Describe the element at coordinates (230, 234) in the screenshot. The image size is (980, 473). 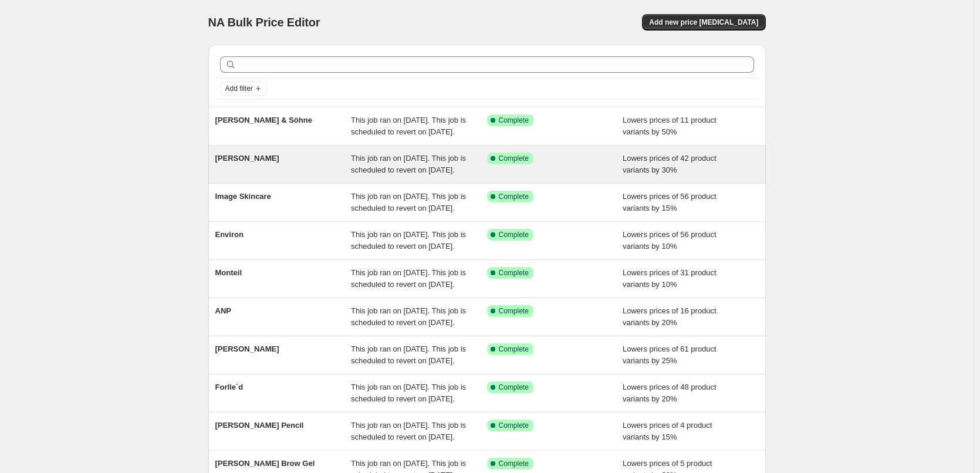
I see `span: Environ` at that location.